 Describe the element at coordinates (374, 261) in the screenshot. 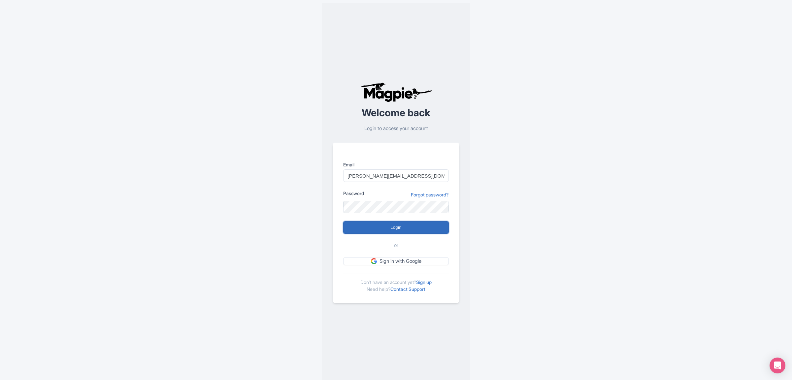

I see `img: google.svg` at that location.